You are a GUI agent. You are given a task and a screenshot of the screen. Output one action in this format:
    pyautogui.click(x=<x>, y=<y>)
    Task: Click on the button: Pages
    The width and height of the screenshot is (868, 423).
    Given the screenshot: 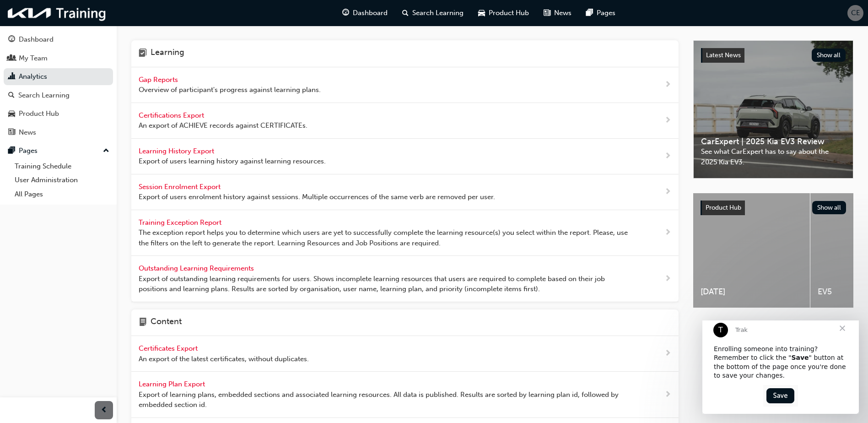 What is the action you would take?
    pyautogui.click(x=58, y=150)
    